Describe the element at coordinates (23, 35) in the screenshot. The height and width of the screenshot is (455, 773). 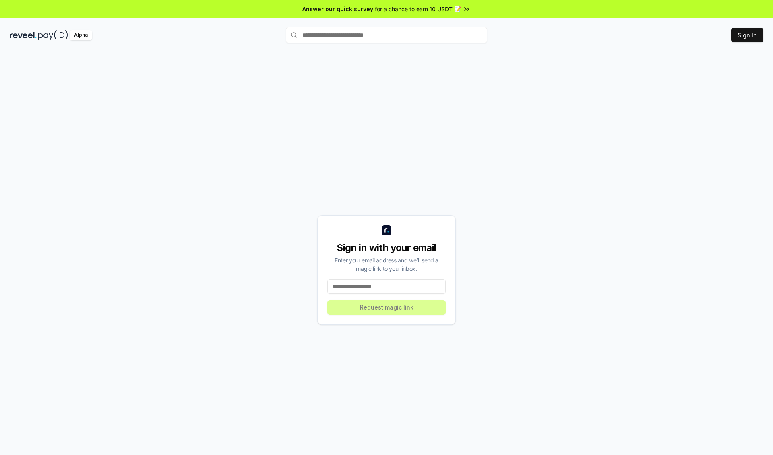
I see `img: reveel_dark` at that location.